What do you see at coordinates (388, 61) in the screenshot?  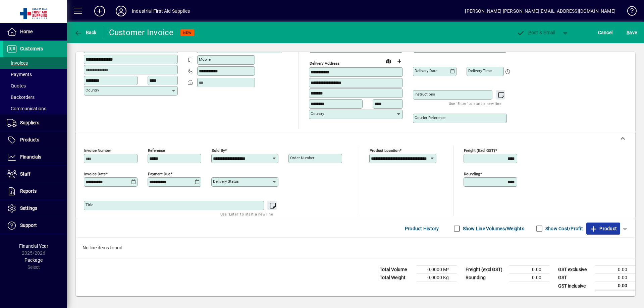 I see `a: View on map` at bounding box center [388, 61].